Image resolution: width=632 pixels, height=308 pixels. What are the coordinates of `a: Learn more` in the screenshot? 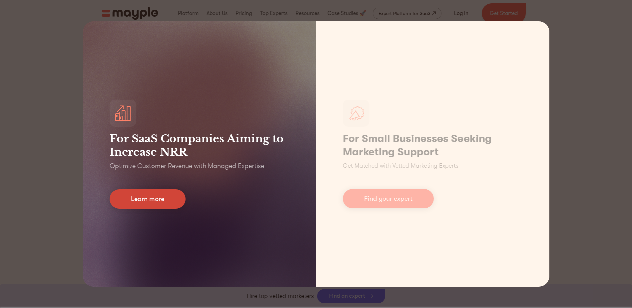 It's located at (148, 199).